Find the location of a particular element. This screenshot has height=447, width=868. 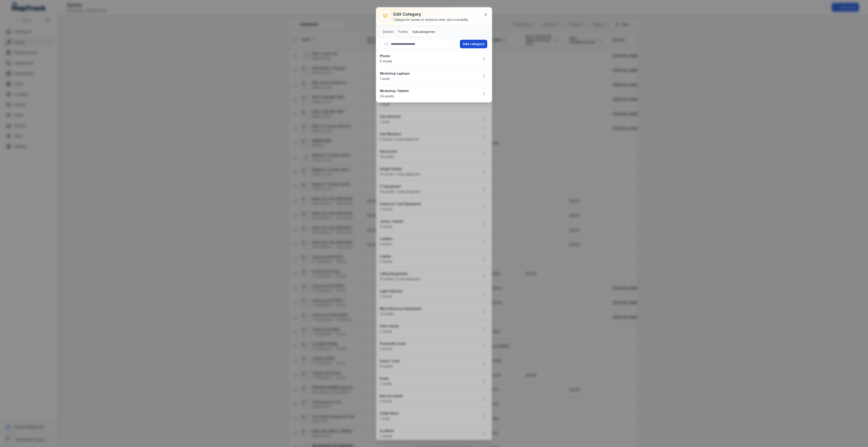

button: Details is located at coordinates (388, 32).